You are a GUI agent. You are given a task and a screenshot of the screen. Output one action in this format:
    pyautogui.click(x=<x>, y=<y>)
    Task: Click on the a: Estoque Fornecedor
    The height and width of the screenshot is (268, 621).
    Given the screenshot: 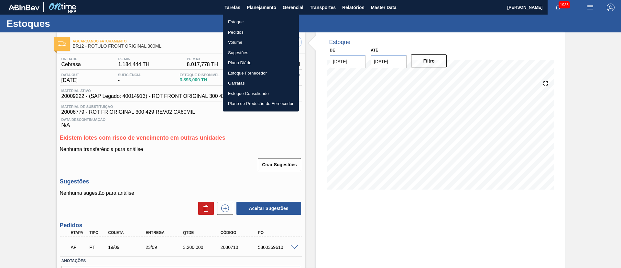 What is the action you would take?
    pyautogui.click(x=261, y=73)
    